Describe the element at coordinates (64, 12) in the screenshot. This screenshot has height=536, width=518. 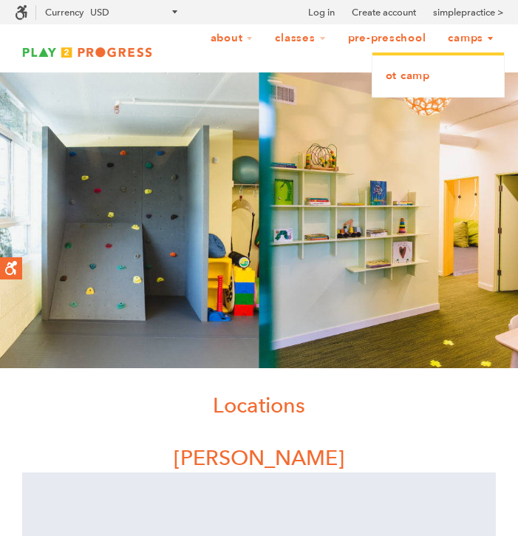
I see `label: Currency` at that location.